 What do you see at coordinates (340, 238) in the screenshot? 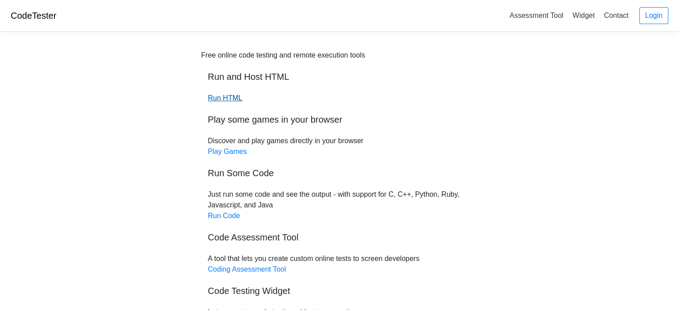
I see `h5: Code Assessment Tool` at bounding box center [340, 238].